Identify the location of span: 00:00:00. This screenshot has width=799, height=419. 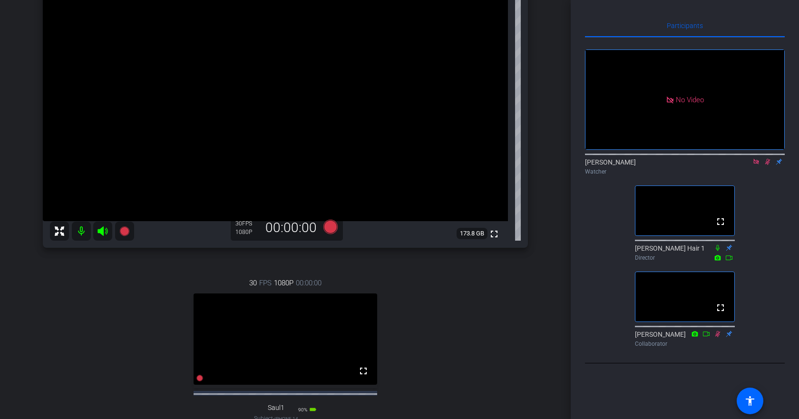
(308, 283).